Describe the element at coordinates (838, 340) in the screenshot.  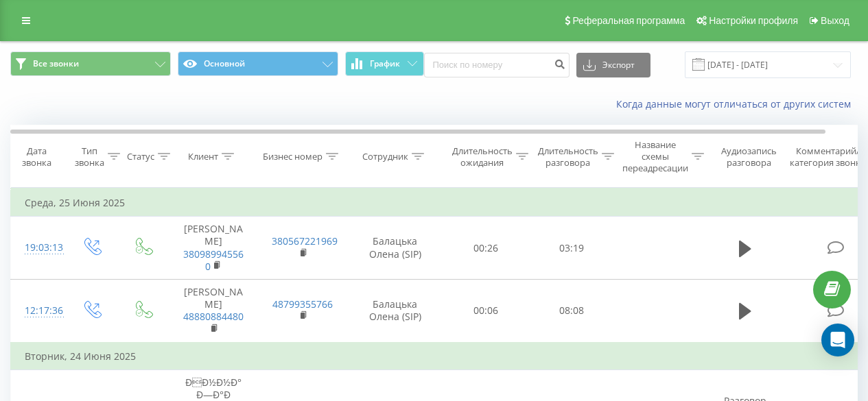
I see `div: Open Intercom Messenger` at that location.